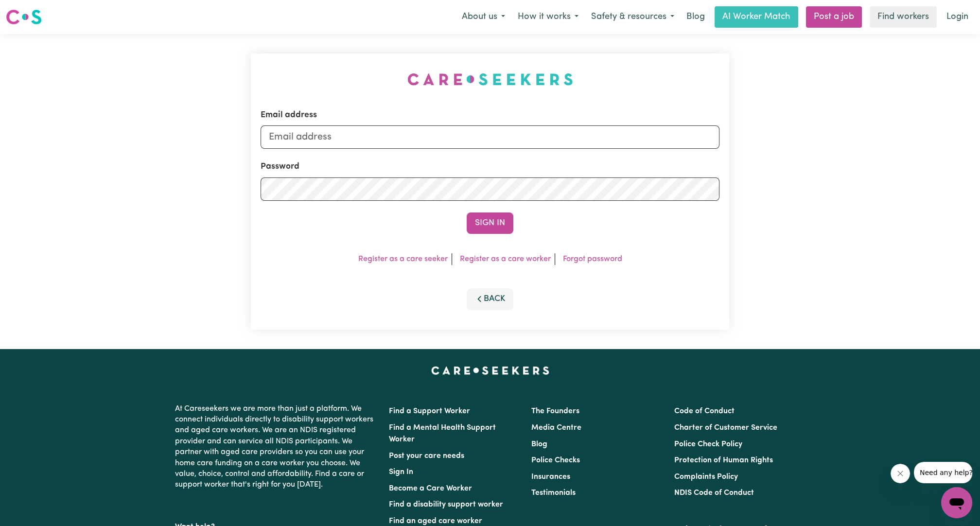 This screenshot has width=980, height=526. Describe the element at coordinates (490, 137) in the screenshot. I see `input: Email address` at that location.